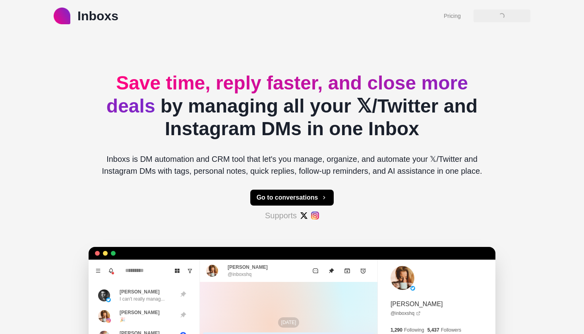 The height and width of the screenshot is (334, 584). Describe the element at coordinates (98, 271) in the screenshot. I see `button: Menu` at that location.